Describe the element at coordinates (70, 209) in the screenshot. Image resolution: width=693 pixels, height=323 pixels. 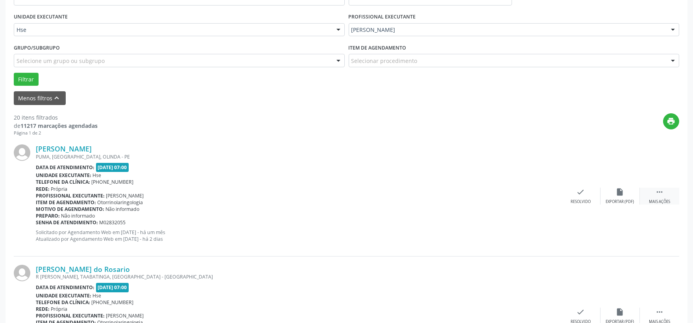
I see `b: Motivo de agendamento:` at that location.